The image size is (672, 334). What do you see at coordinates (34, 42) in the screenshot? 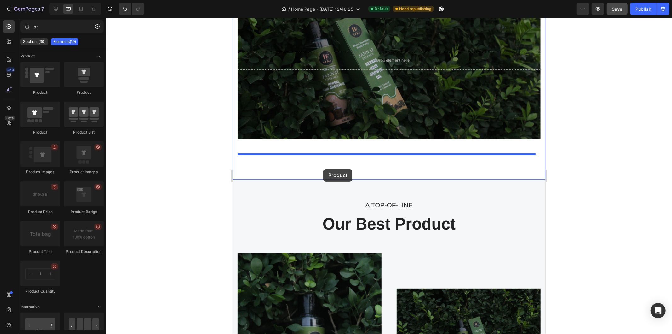
I see `p: Sections(30)` at bounding box center [34, 42].